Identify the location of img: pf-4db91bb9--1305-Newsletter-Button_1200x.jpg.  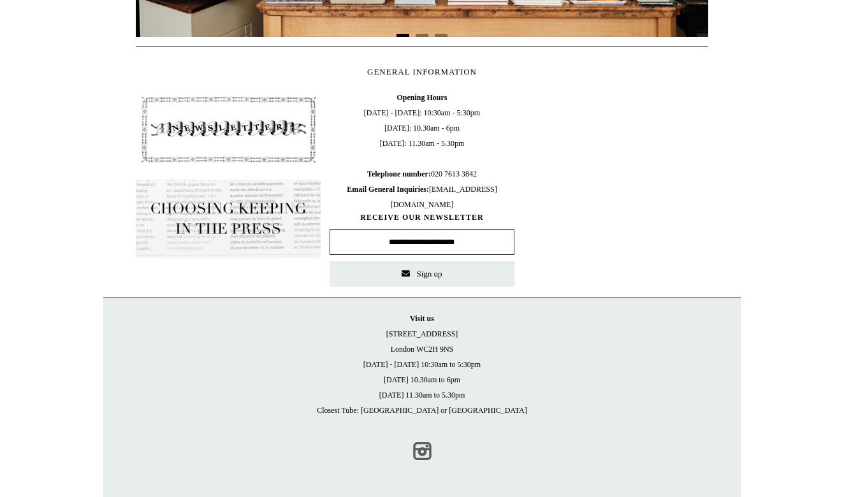
(228, 129).